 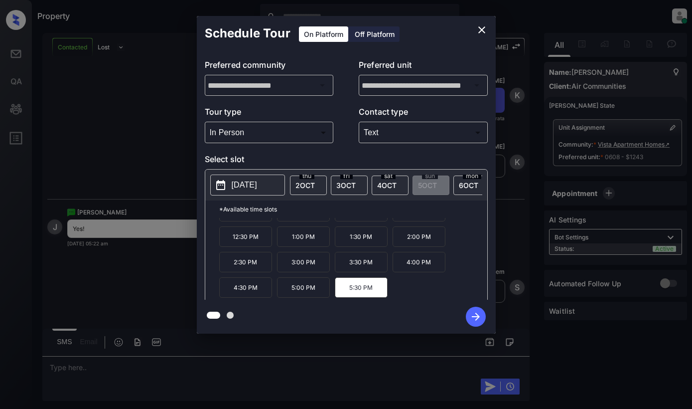 What do you see at coordinates (476, 317) in the screenshot?
I see `button: btn-next` at bounding box center [476, 317].